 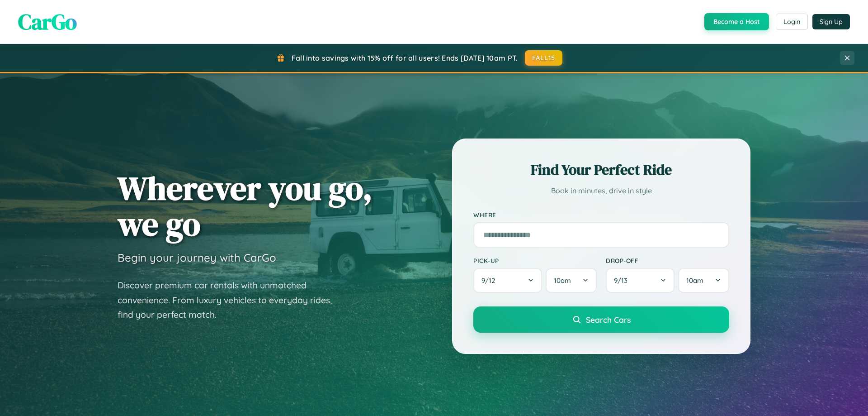 What do you see at coordinates (667, 260) in the screenshot?
I see `label: Drop-off` at bounding box center [667, 260].